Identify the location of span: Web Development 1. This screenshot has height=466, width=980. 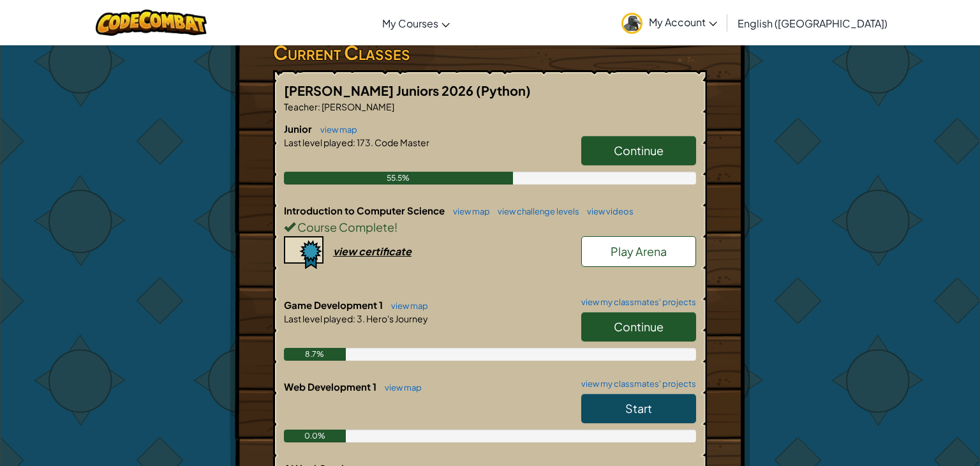
(331, 386).